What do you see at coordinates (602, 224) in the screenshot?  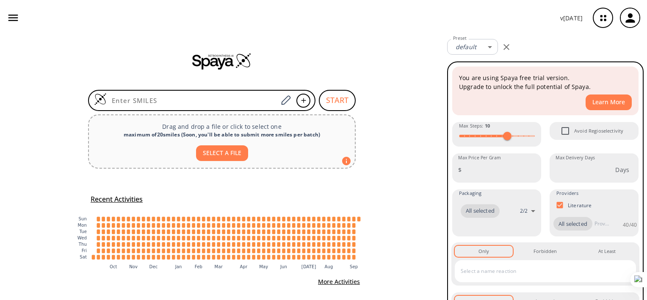 I see `input: Provider name` at bounding box center [602, 224].